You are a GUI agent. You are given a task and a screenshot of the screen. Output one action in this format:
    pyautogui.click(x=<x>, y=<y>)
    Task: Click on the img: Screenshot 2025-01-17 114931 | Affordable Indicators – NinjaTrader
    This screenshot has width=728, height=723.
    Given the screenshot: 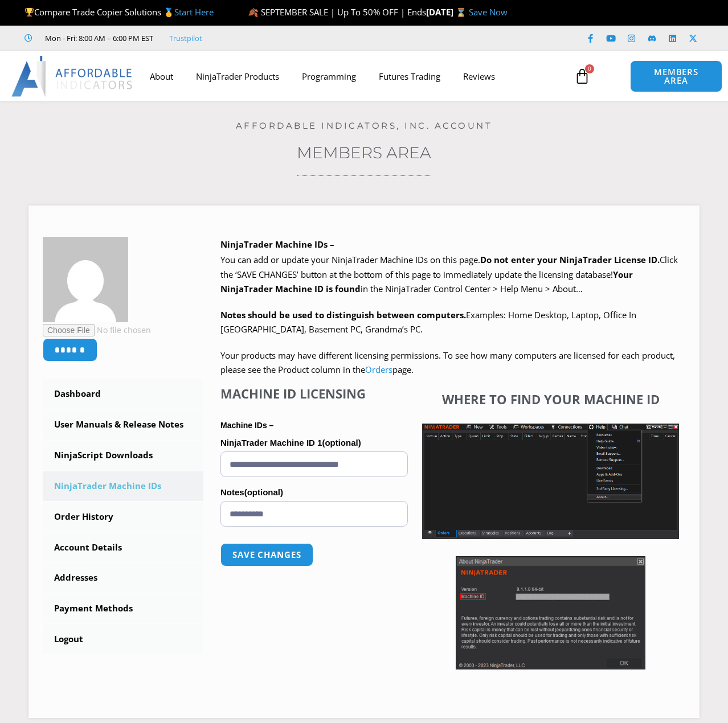 What is the action you would take?
    pyautogui.click(x=550, y=612)
    